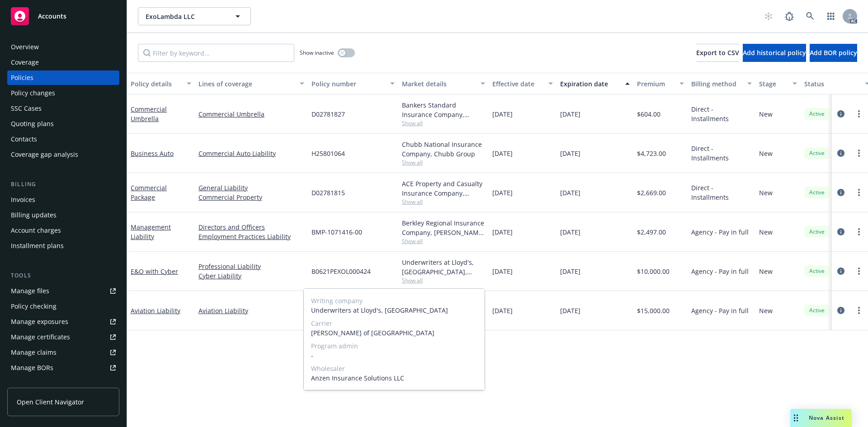 The image size is (868, 427). What do you see at coordinates (337, 232) in the screenshot?
I see `span: BMP-1071416-00` at bounding box center [337, 232].